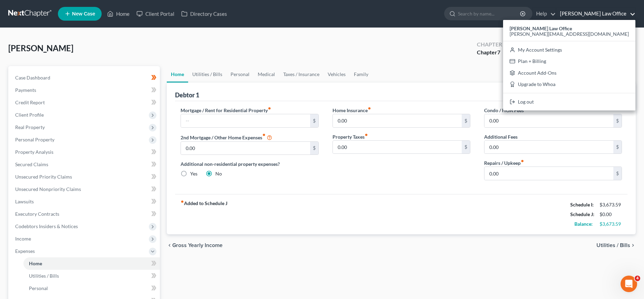 This screenshot has height=299, width=644. I want to click on strong: Schedule I:, so click(582, 205).